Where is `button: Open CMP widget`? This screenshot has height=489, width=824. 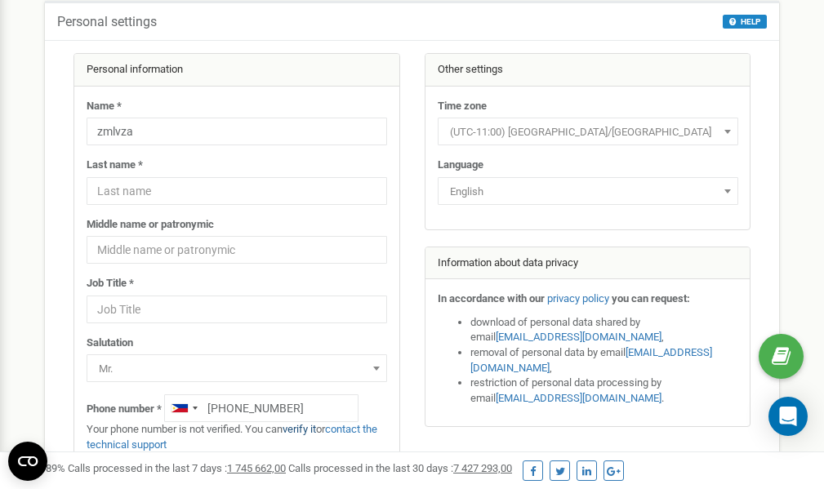 button: Open CMP widget is located at coordinates (28, 461).